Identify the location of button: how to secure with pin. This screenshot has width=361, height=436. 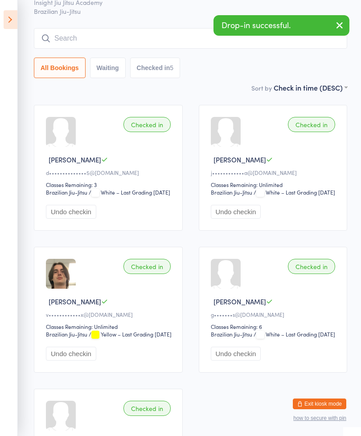
(320, 418).